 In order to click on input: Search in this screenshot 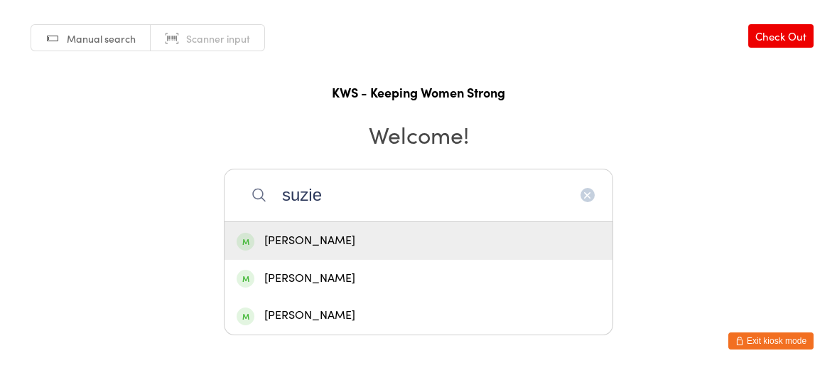, I will do `click(419, 195)`.